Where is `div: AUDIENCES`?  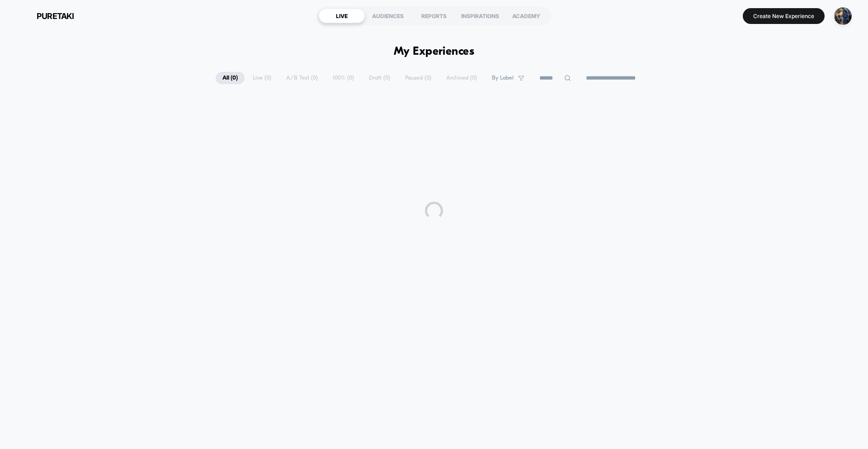
div: AUDIENCES is located at coordinates (388, 16).